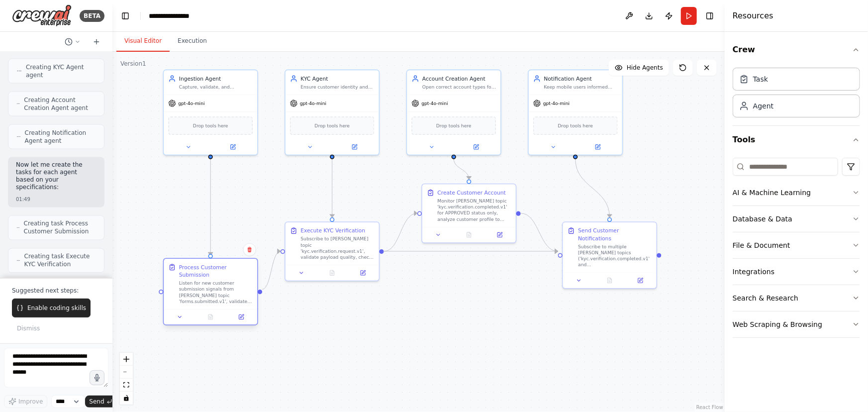 This screenshot has height=412, width=868. What do you see at coordinates (333, 230) in the screenshot?
I see `div: Execute KYC Verification` at bounding box center [333, 230].